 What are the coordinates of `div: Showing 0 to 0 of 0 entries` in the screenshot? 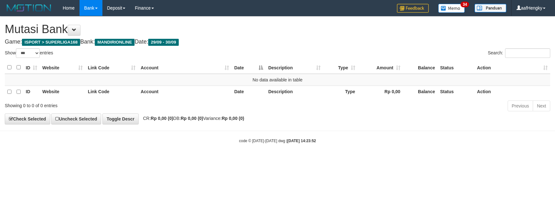 It's located at (115, 104).